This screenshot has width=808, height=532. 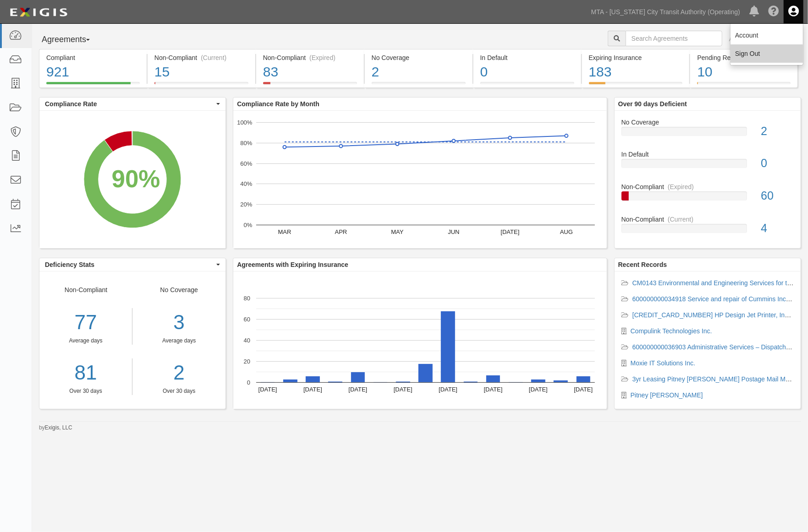 What do you see at coordinates (247, 183) in the screenshot?
I see `text: 40%` at bounding box center [247, 183].